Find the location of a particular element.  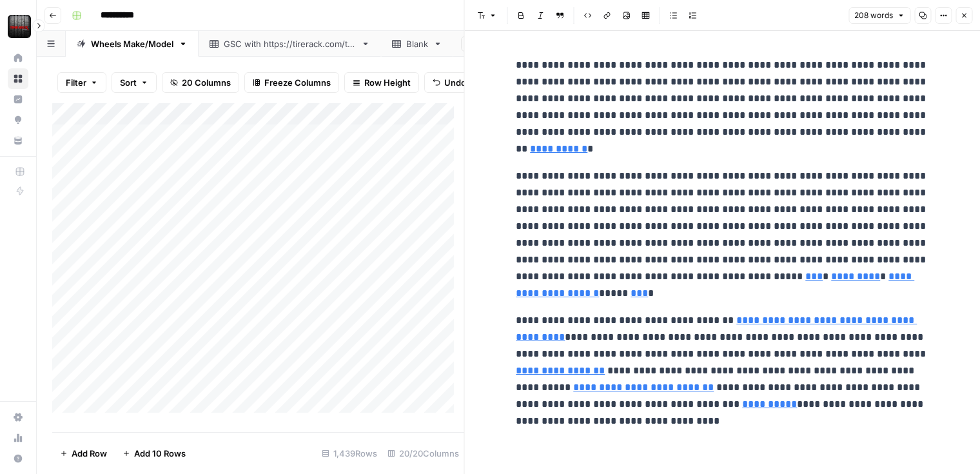

button: Freeze Columns is located at coordinates (292, 83).